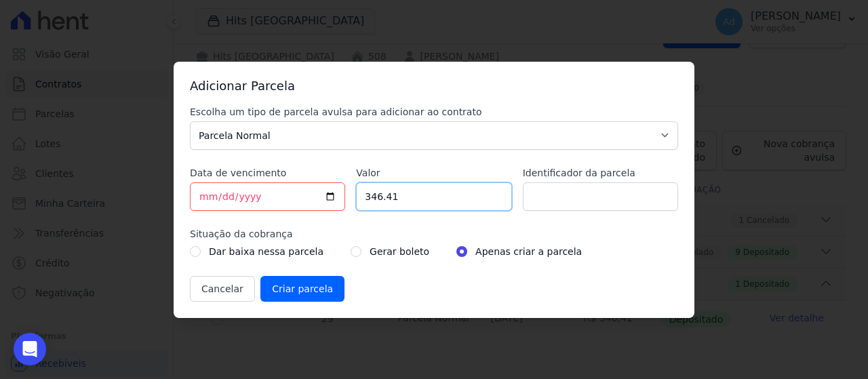 The height and width of the screenshot is (379, 868). What do you see at coordinates (434, 86) in the screenshot?
I see `h3: Adicionar Parcela` at bounding box center [434, 86].